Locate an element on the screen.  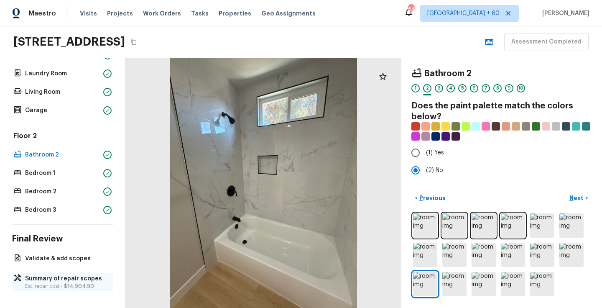
button: Next> is located at coordinates (578, 198).